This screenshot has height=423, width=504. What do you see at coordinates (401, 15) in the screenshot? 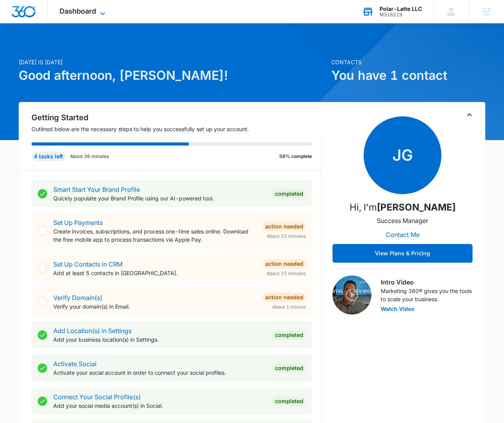
I see `div: account id` at bounding box center [401, 15].